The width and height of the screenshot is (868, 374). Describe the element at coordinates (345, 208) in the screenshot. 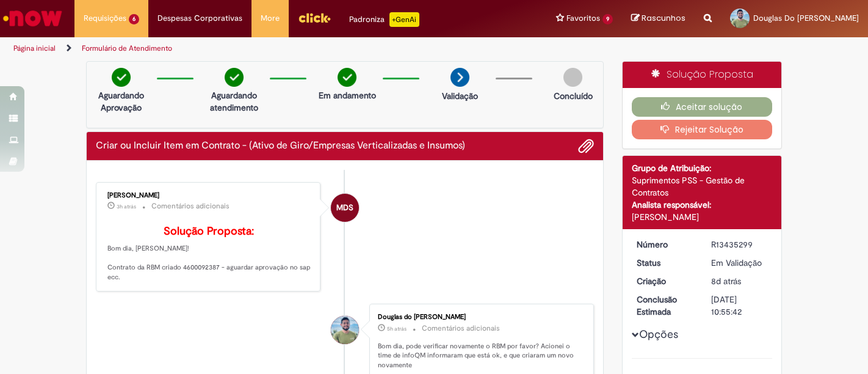

I see `span: MDS` at that location.